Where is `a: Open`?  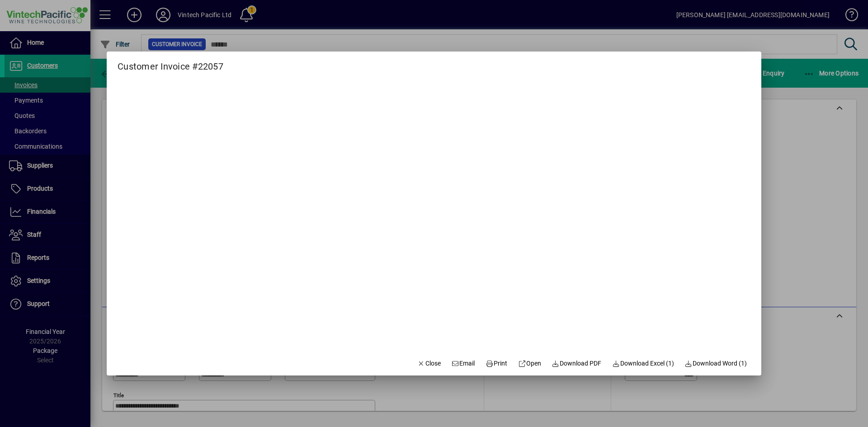 a: Open is located at coordinates (529, 364).